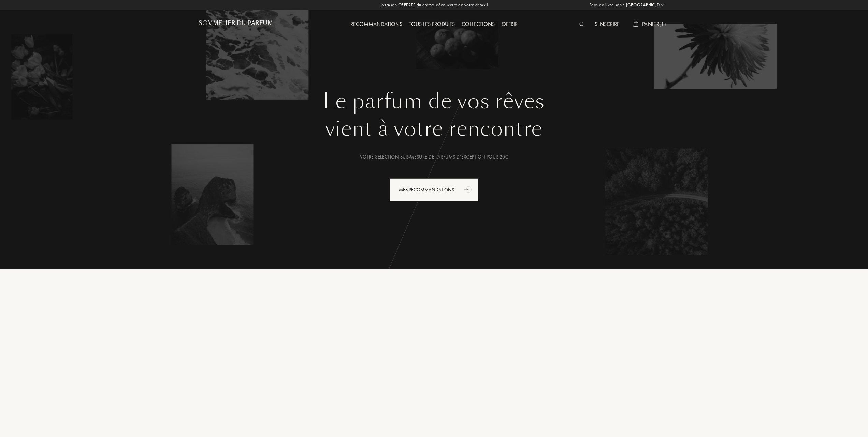  I want to click on a: Offrir, so click(509, 24).